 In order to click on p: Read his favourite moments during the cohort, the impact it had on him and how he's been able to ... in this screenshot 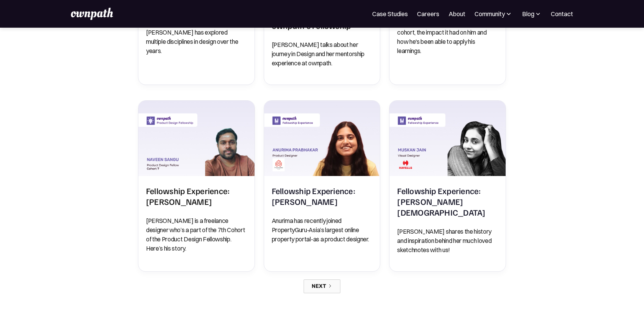, I will do `click(447, 37)`.